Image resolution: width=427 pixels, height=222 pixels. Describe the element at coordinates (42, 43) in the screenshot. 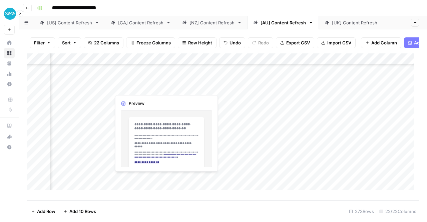

I see `button: Filter` at that location.